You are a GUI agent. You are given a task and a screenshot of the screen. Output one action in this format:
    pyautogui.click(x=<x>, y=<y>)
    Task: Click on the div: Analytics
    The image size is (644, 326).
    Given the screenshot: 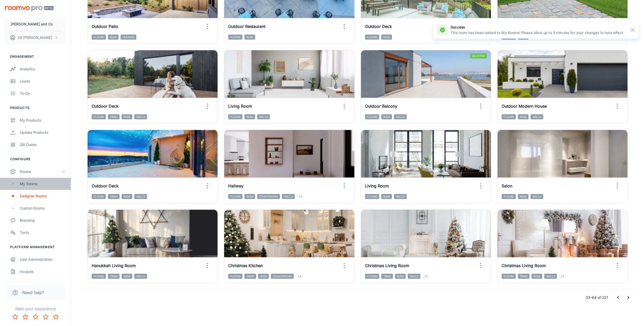 What is the action you would take?
    pyautogui.click(x=42, y=69)
    